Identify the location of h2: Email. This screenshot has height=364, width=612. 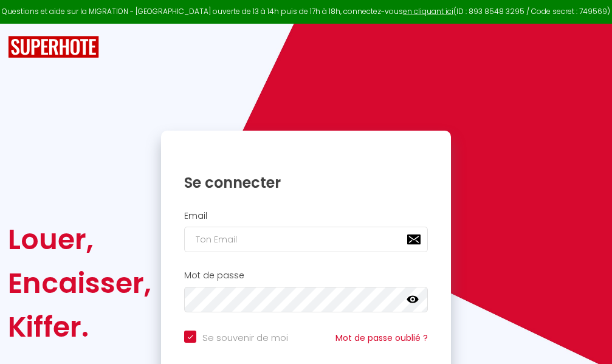
(306, 215).